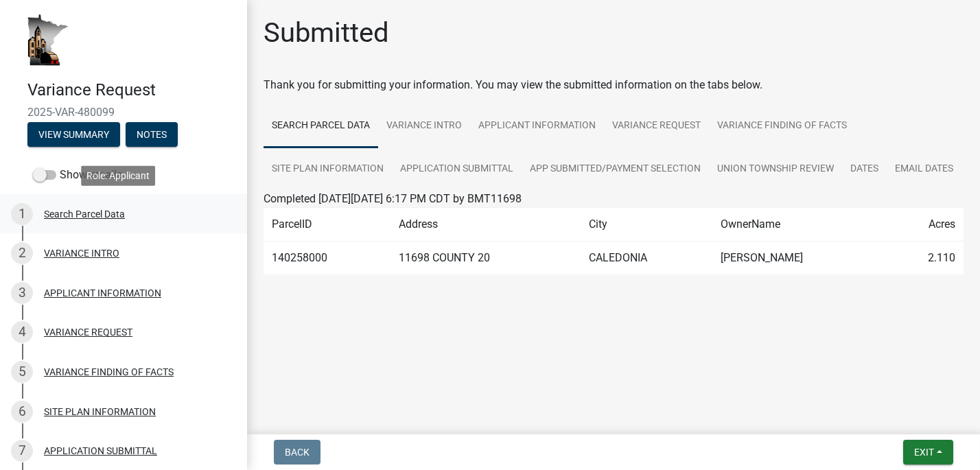  What do you see at coordinates (99, 411) in the screenshot?
I see `div: SITE PLAN INFORMATION` at bounding box center [99, 411].